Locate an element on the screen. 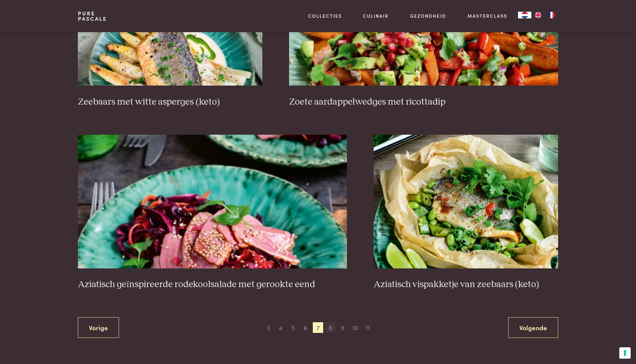 The image size is (636, 364). a: FR is located at coordinates (552, 15).